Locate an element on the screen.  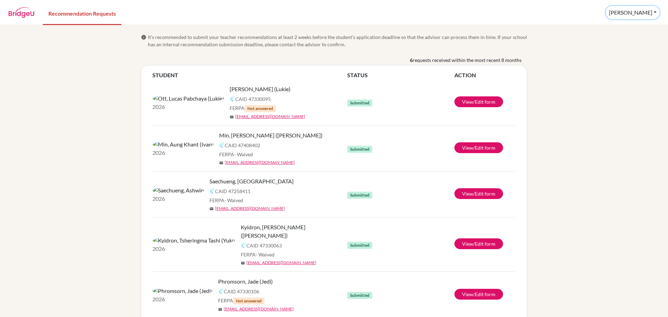
span: Phromsorn, Jade (Jedi) is located at coordinates (245, 281).